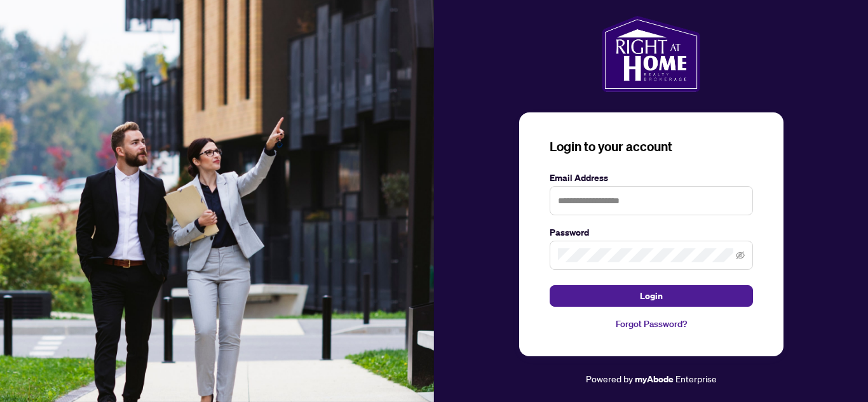 This screenshot has height=402, width=868. What do you see at coordinates (651, 147) in the screenshot?
I see `h3: Login to your account` at bounding box center [651, 147].